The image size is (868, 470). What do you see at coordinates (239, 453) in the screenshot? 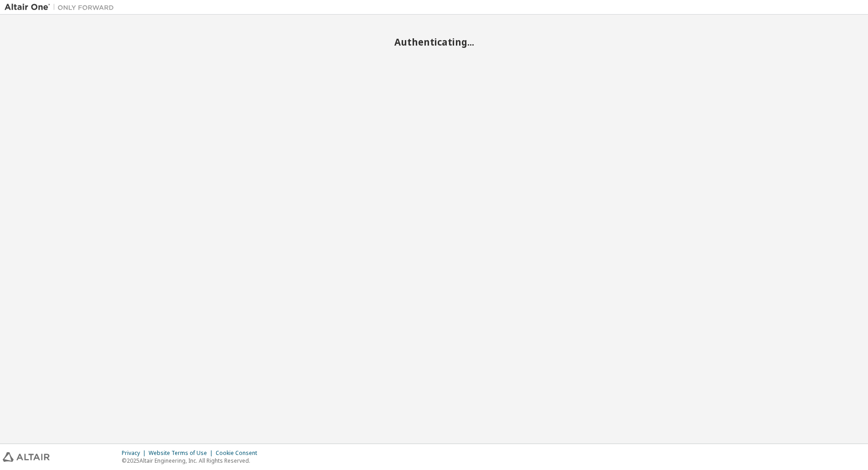
I see `div: Cookie Consent` at bounding box center [239, 453].